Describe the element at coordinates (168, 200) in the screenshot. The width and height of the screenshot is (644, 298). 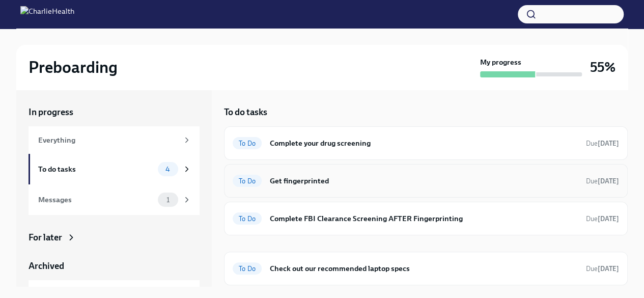
I see `span: 1` at that location.